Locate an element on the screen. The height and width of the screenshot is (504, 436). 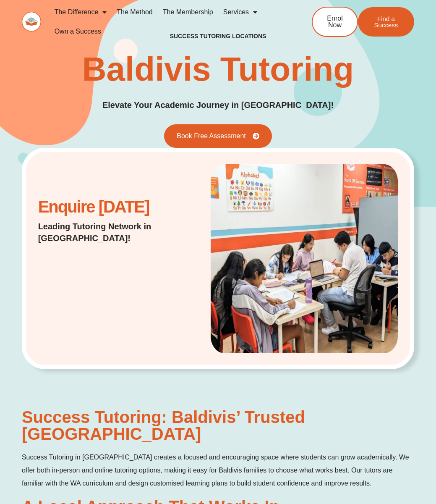
h1: Baldivis Tutoring is located at coordinates (218, 69).